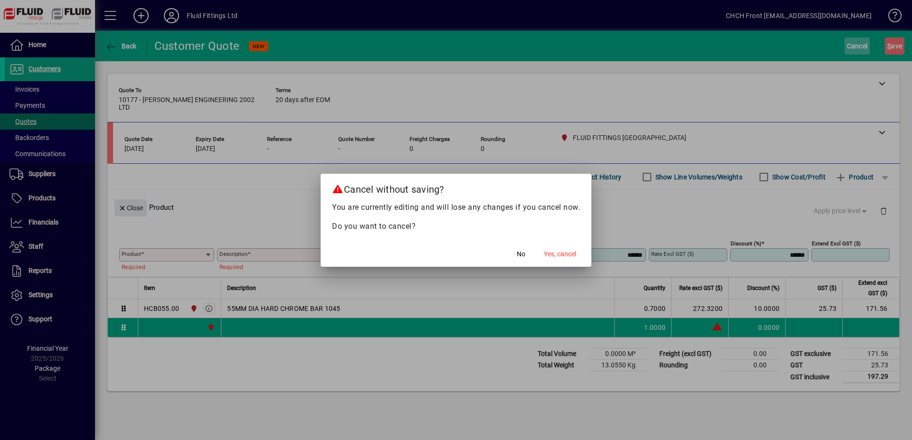 The image size is (912, 440). Describe the element at coordinates (560, 254) in the screenshot. I see `span: Yes, cancel` at that location.